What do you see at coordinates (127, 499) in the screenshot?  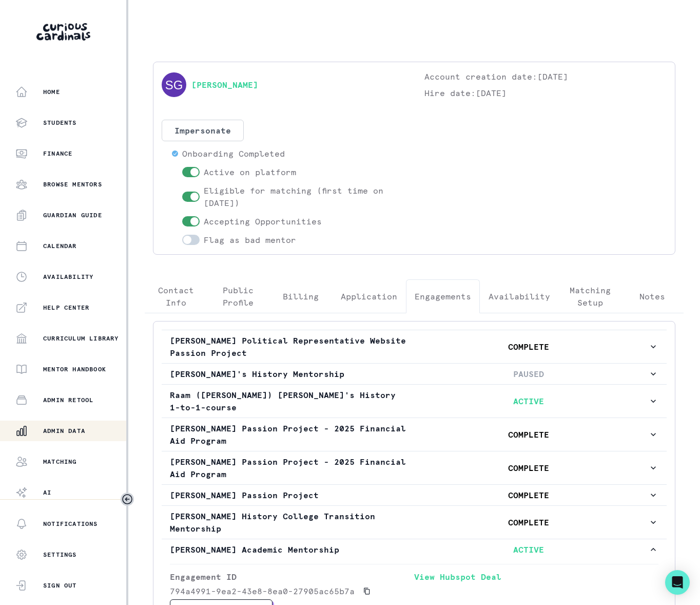 I see `button: Toggle sidebar` at bounding box center [127, 499].